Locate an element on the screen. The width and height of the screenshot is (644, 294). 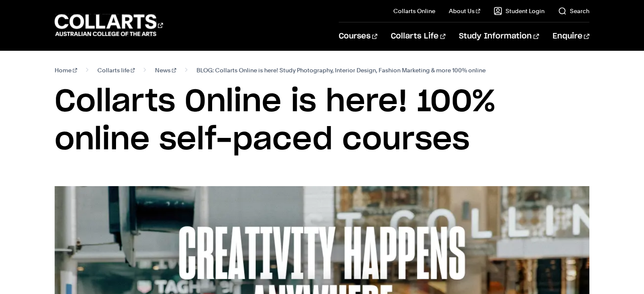
a: About Us is located at coordinates (464, 11).